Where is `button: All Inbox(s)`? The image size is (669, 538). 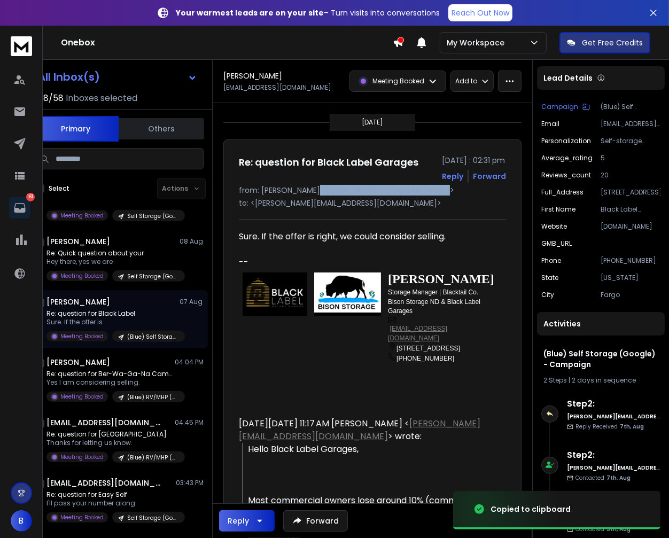
button: All Inbox(s) is located at coordinates (118, 77).